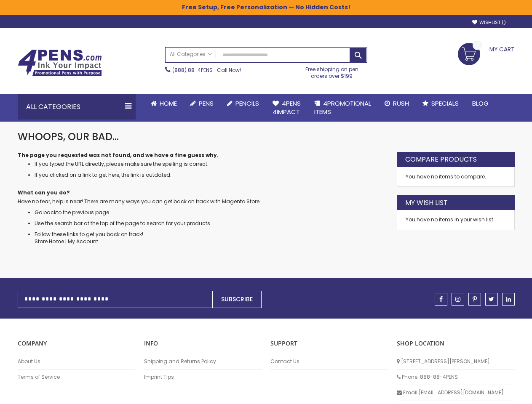  What do you see at coordinates (206, 103) in the screenshot?
I see `span: Pens` at bounding box center [206, 103].